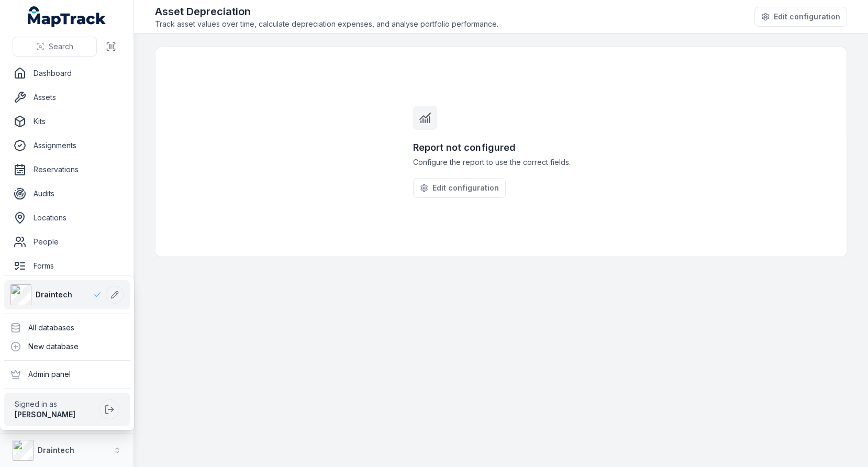 This screenshot has width=868, height=467. What do you see at coordinates (67, 327) in the screenshot?
I see `div: All databases` at bounding box center [67, 327].